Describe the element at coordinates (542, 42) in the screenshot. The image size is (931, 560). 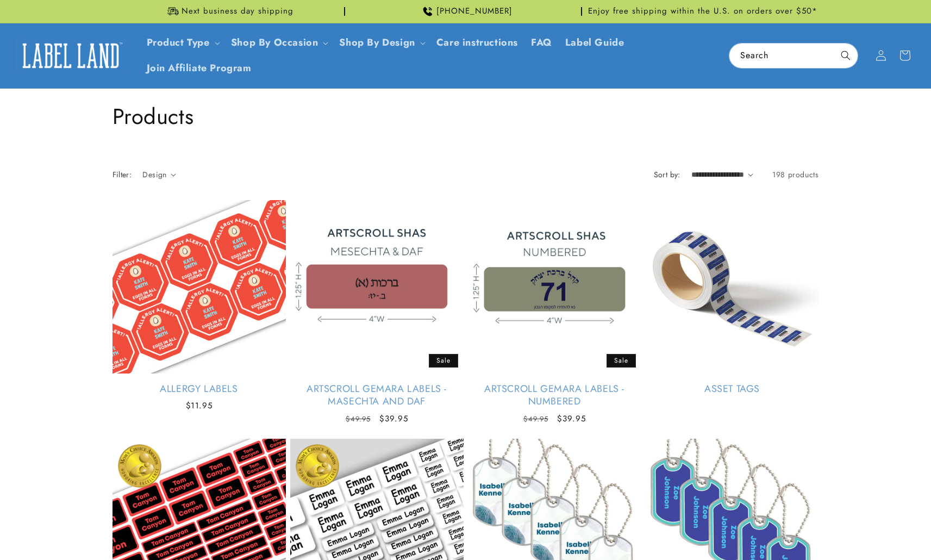
I see `span: FAQ` at that location.